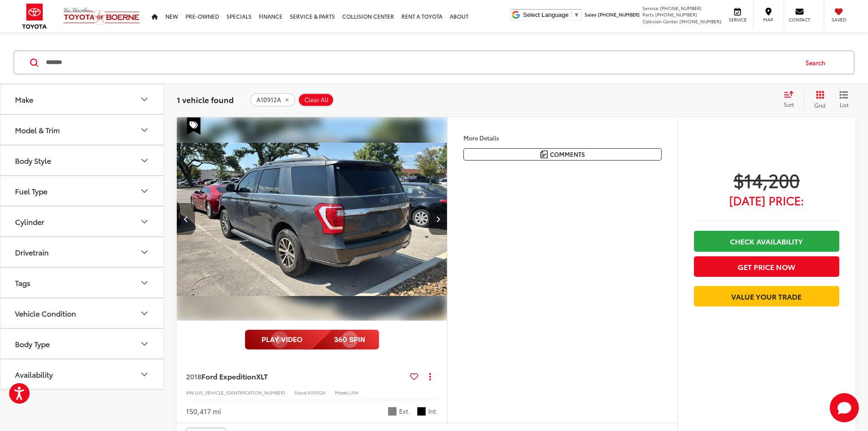  I want to click on button: Vehicle ConditionVehicle Condition, so click(83, 313).